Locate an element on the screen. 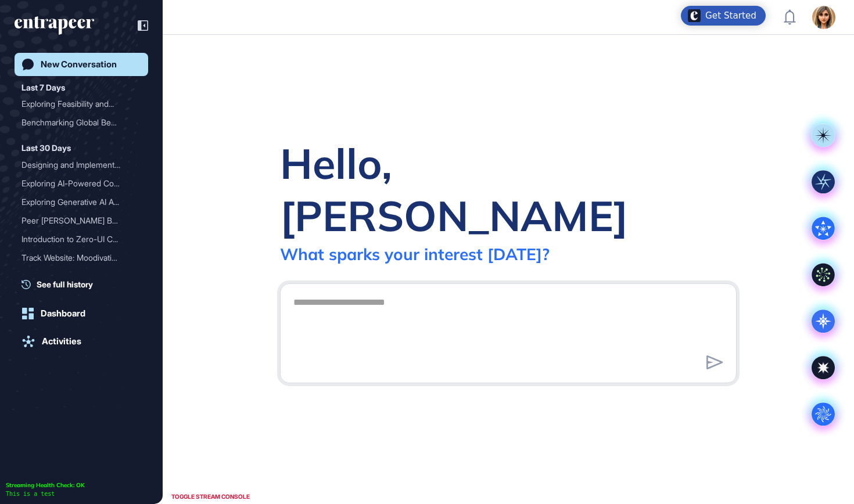 The height and width of the screenshot is (504, 854). div: Benchmarking Global Best Practices in Idea Collection and Innovation Funnel Management is located at coordinates (81, 123).